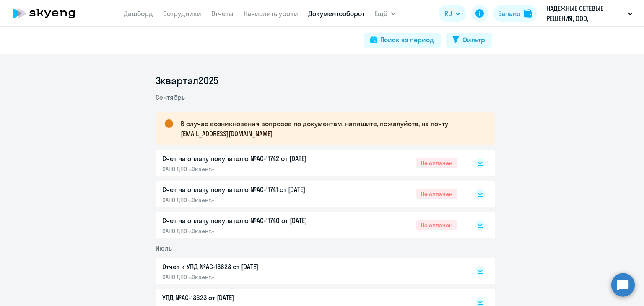 This screenshot has height=306, width=644. I want to click on button: Фильтр, so click(469, 40).